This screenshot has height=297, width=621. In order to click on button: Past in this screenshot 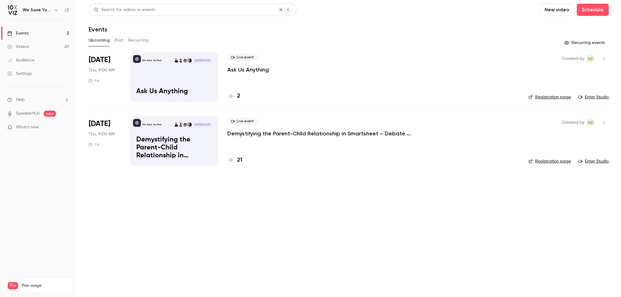, I will do `click(119, 40)`.